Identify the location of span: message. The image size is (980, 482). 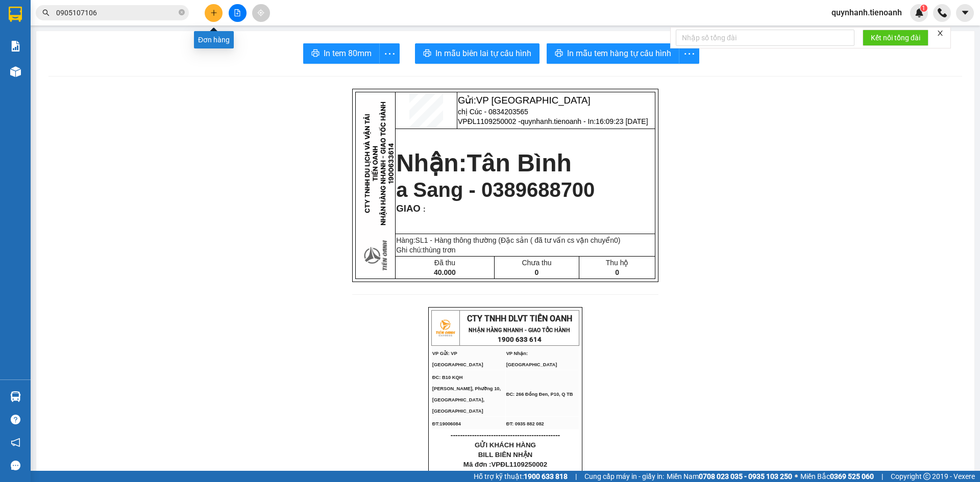
(15, 465).